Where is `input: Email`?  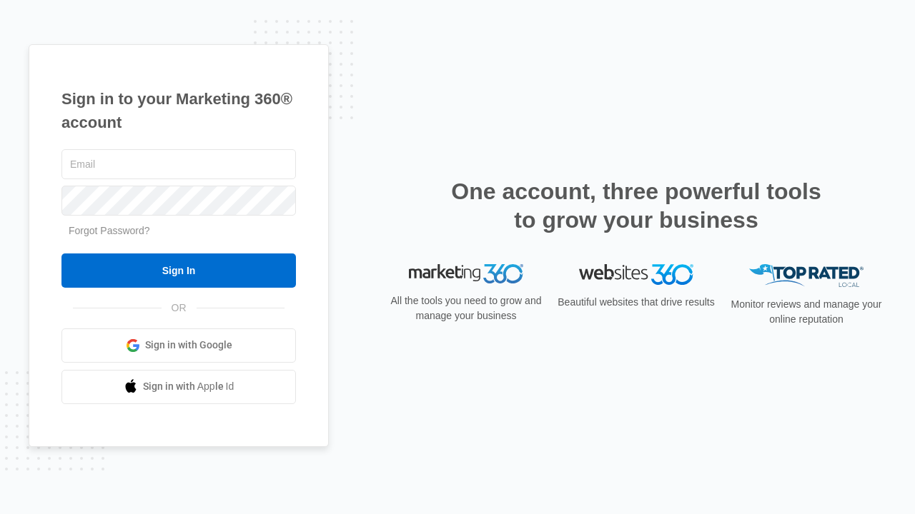
input: Email is located at coordinates (179, 164).